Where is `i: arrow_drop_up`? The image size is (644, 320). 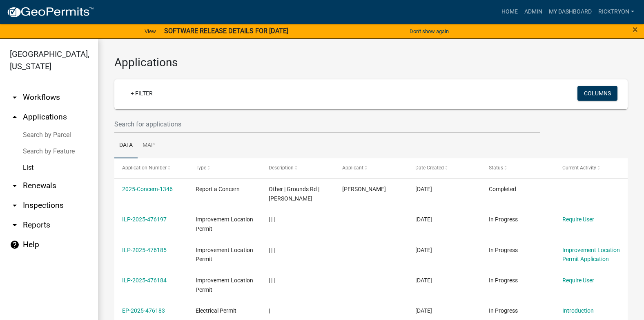
i: arrow_drop_up is located at coordinates (15, 117).